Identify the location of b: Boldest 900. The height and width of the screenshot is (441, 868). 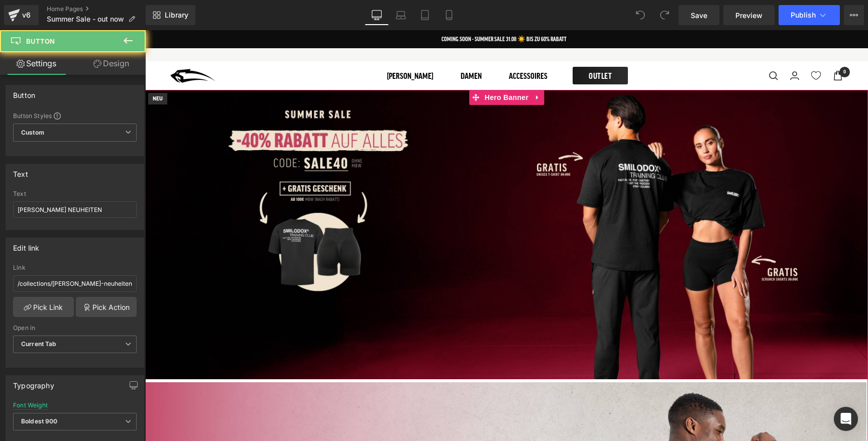
(39, 421).